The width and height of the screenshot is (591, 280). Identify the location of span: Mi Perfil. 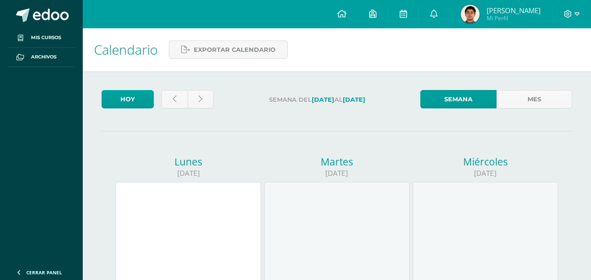
(514, 18).